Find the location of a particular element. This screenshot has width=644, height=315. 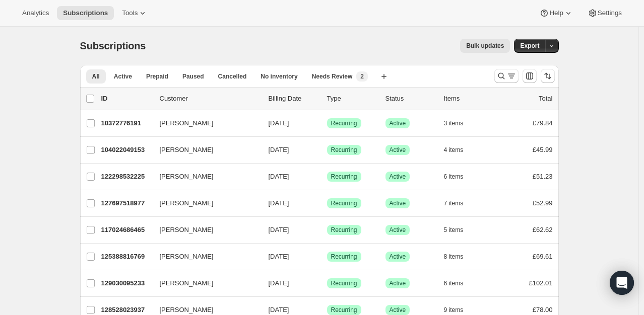

span: £52.99 is located at coordinates (543, 203).